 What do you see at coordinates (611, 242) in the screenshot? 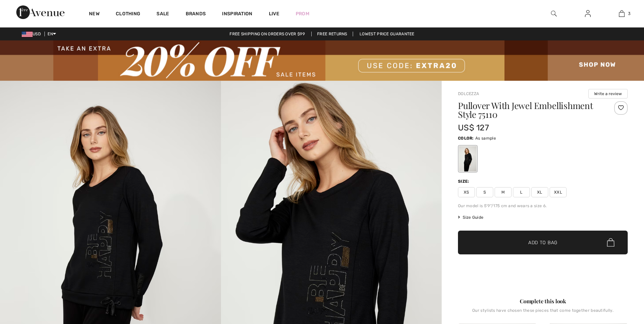
I see `img: Bag.svg` at bounding box center [611, 242].